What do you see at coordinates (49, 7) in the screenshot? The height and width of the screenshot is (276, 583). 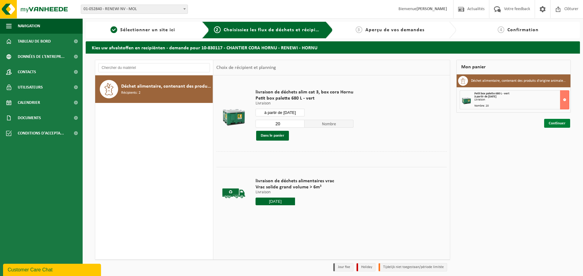 I see `div: Customer Care Chat` at bounding box center [49, 7].